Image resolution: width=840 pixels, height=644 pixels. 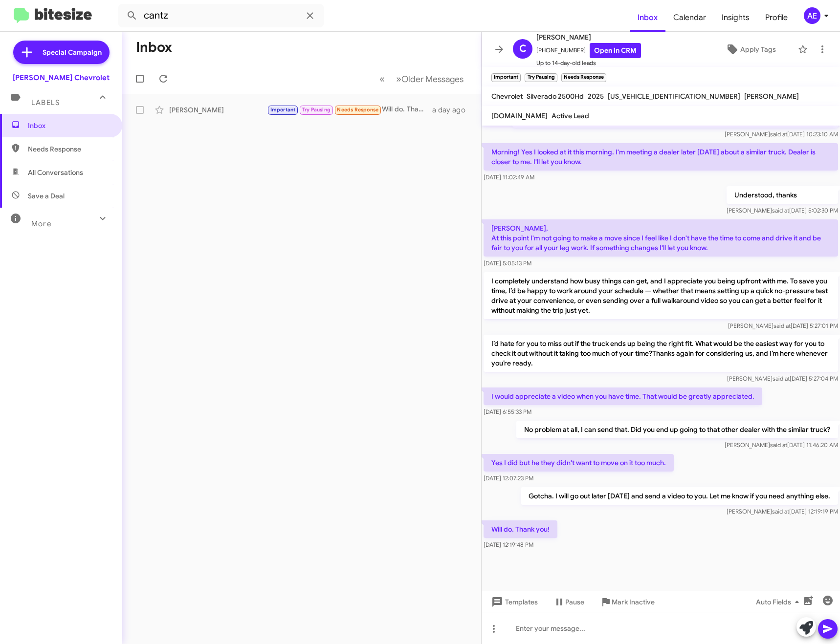 What do you see at coordinates (453, 110) in the screenshot?
I see `div: a day ago` at bounding box center [453, 110].